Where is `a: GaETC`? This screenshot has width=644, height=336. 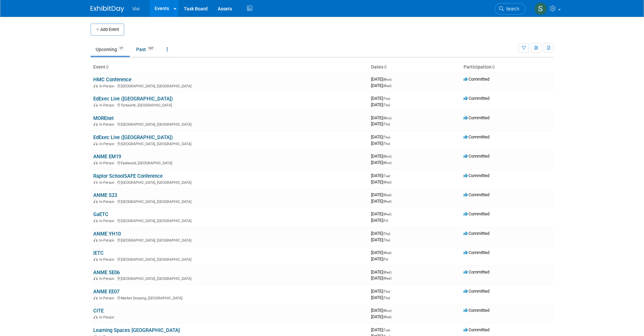
a: GaETC is located at coordinates (101, 214).